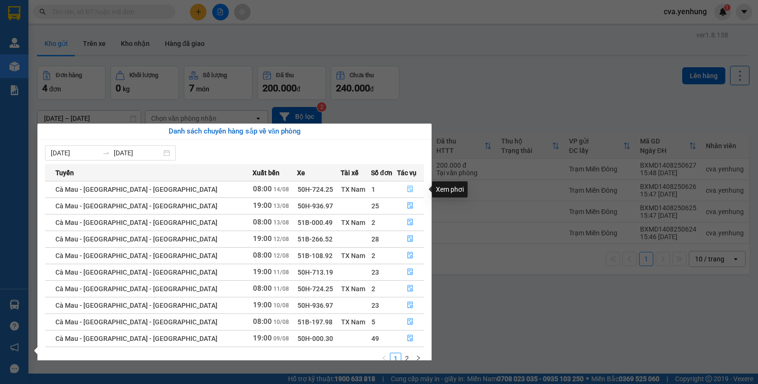  Describe the element at coordinates (407, 359) in the screenshot. I see `a: 2` at that location.